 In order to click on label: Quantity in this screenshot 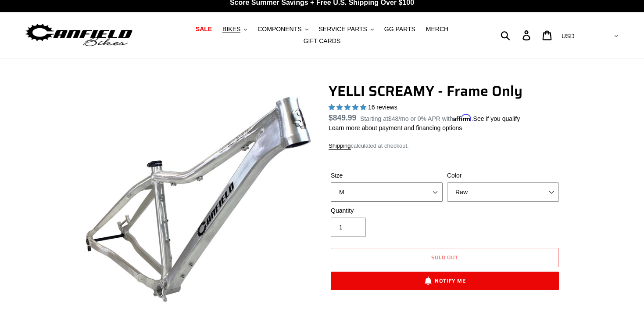, I will do `click(387, 210)`.